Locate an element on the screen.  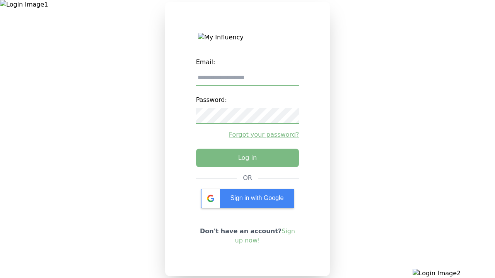
a: Forgot your password? is located at coordinates (247, 135).